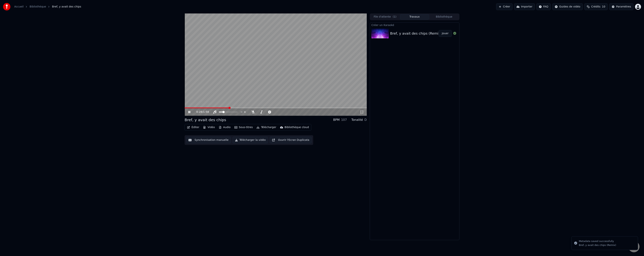  Describe the element at coordinates (209, 140) in the screenshot. I see `button: Synchronisation manuelle` at that location.